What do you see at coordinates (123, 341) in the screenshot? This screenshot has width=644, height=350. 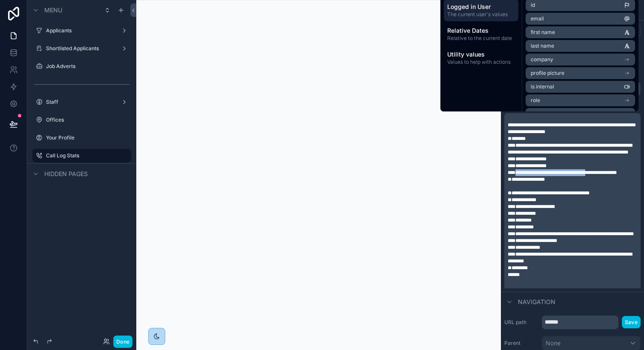 I see `button: Done` at bounding box center [123, 341].